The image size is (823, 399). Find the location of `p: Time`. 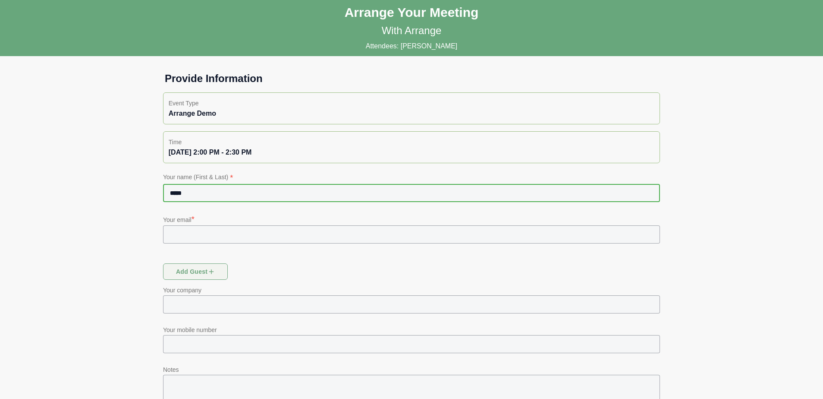

p: Time is located at coordinates (412, 142).